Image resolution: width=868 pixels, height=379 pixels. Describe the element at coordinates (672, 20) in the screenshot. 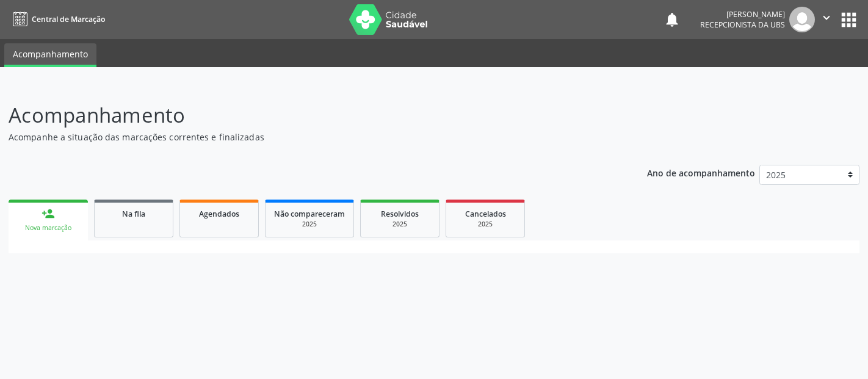

I see `button: notifications` at that location.